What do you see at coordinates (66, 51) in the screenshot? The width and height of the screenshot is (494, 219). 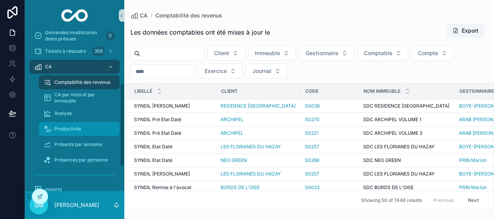 I see `span: Tickets à résoudre` at bounding box center [66, 51].